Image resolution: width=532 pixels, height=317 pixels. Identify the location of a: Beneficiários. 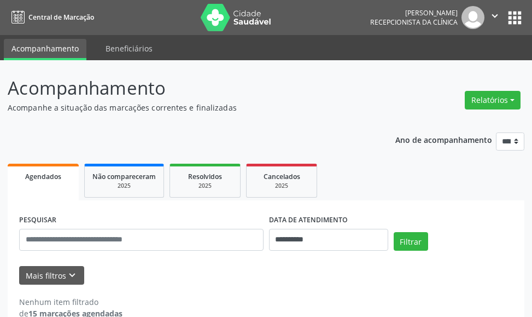
(129, 48).